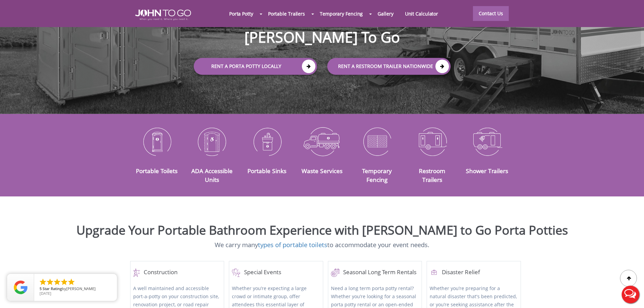  What do you see at coordinates (287, 14) in the screenshot?
I see `a: Portable Trailers` at bounding box center [287, 14].